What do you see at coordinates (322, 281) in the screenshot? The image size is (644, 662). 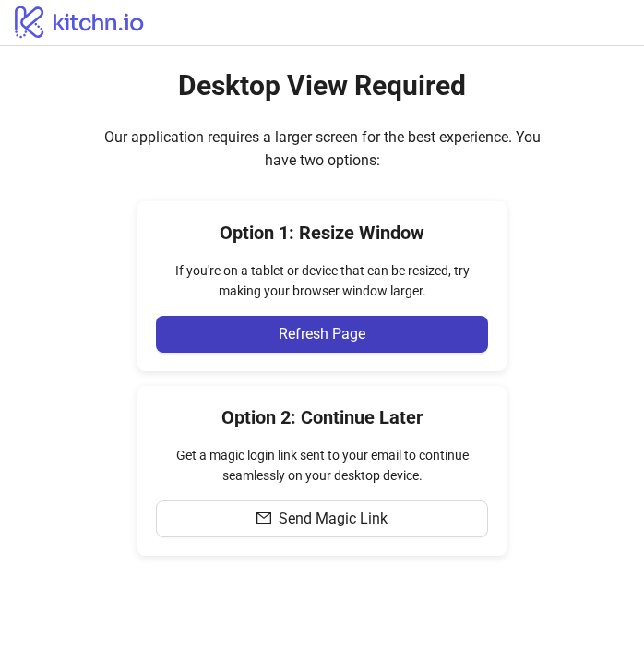 I see `div: If you're on a tablet or device that can be resized, try making your browser window larger.` at bounding box center [322, 281].